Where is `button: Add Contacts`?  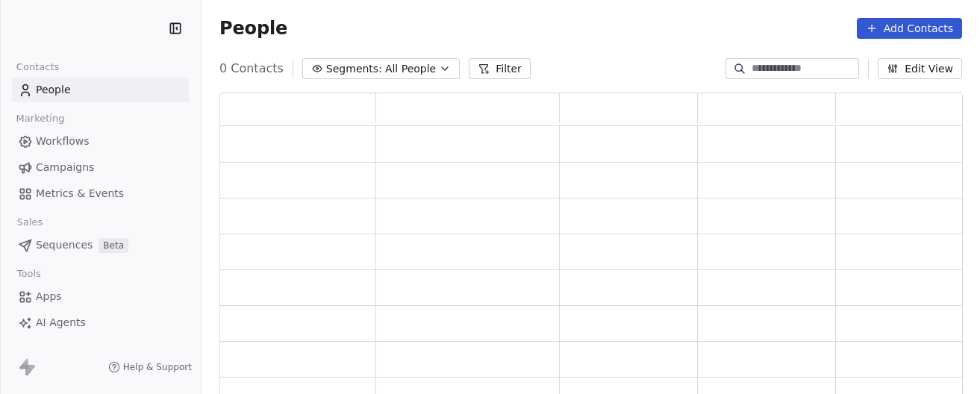
button: Add Contacts is located at coordinates (909, 28).